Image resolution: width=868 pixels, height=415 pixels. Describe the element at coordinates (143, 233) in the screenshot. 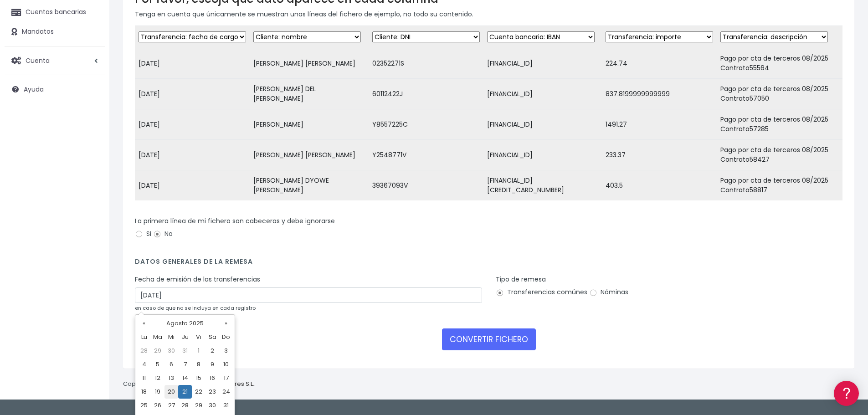

I see `label: Si` at that location.